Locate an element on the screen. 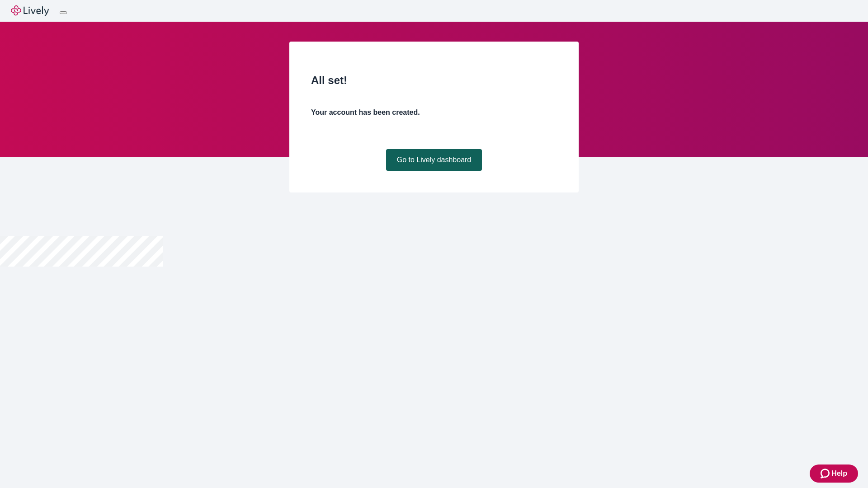 Image resolution: width=868 pixels, height=488 pixels. h2: All set! is located at coordinates (434, 80).